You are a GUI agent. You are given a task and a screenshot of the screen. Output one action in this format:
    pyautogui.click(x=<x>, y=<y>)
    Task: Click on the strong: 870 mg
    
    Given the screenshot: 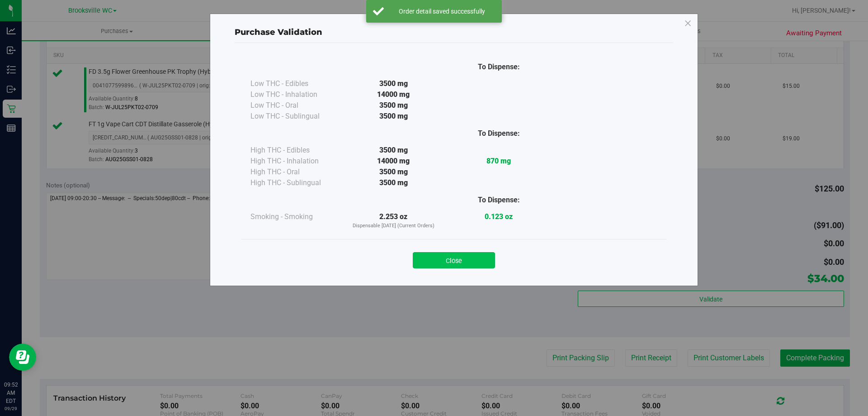 What is the action you would take?
    pyautogui.click(x=499, y=160)
    